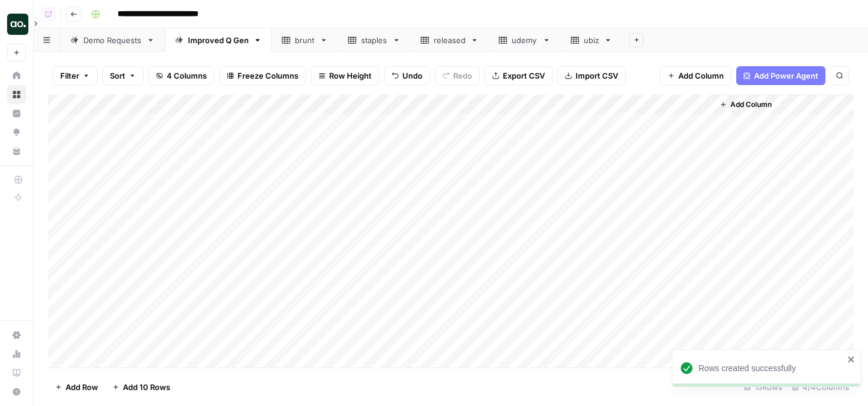 The width and height of the screenshot is (868, 406). I want to click on div: Demo Requests, so click(112, 40).